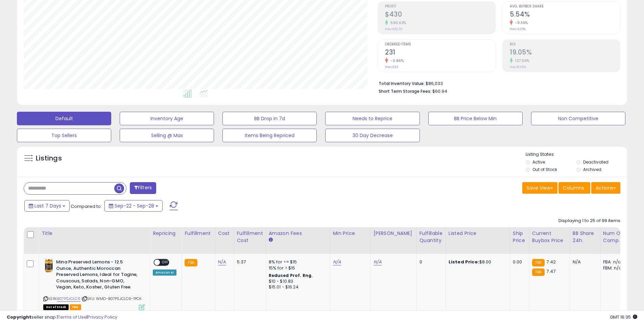 Image resolution: width=644 pixels, height=324 pixels. Describe the element at coordinates (86, 206) in the screenshot. I see `span: Compared to:` at that location.